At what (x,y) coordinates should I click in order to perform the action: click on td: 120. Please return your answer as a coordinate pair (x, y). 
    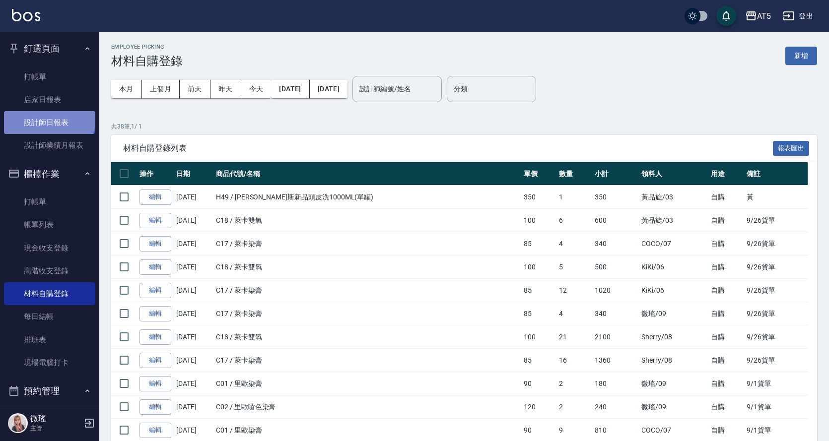
    Looking at the image, I should click on (539, 407).